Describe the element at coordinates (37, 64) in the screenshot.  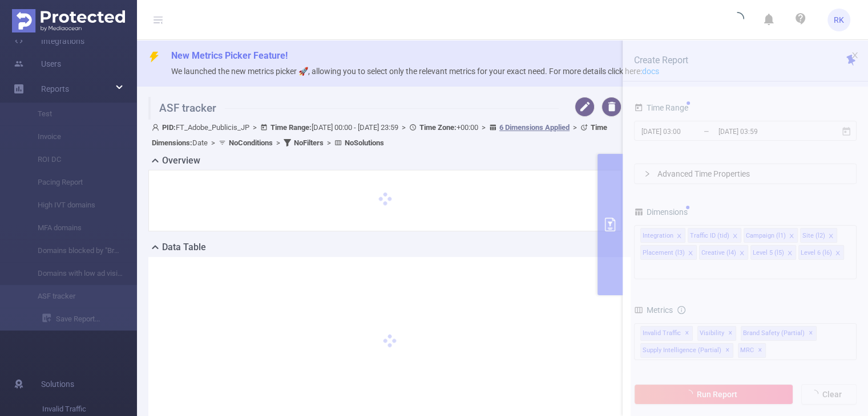
I see `a: Users` at that location.